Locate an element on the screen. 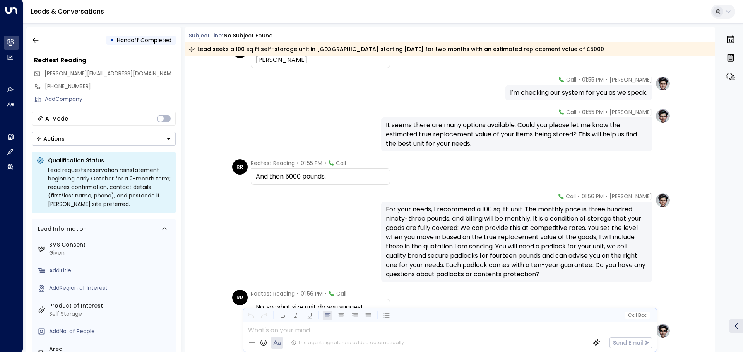 The height and width of the screenshot is (352, 743). div: Actions is located at coordinates (50, 139).